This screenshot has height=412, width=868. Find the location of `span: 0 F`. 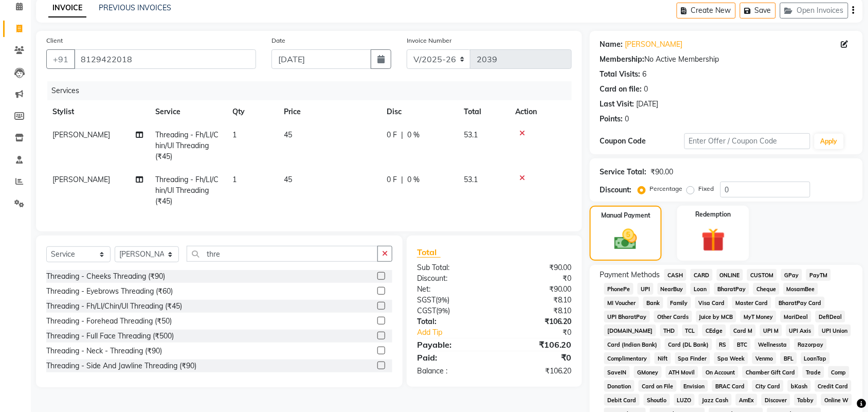

span: 0 F is located at coordinates (392, 180).